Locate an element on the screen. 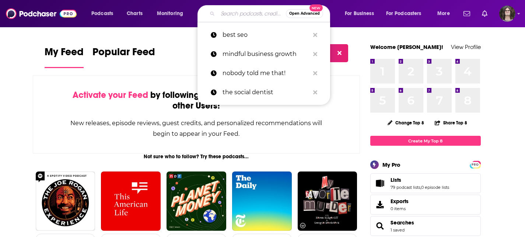  a: Podchaser - Follow, Share and Rate Podcasts is located at coordinates (41, 14).